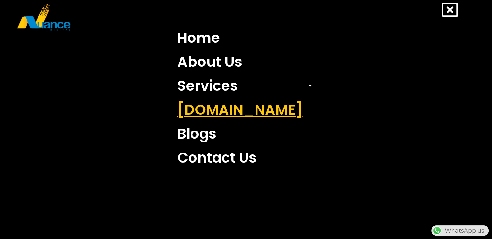  Describe the element at coordinates (460, 230) in the screenshot. I see `div: WhatsApp us` at that location.